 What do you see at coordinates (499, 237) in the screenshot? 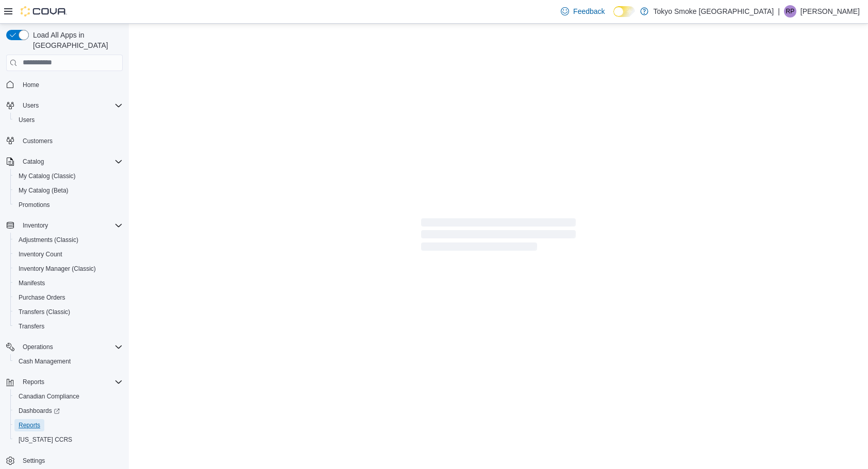
I see `span: Loading` at bounding box center [499, 237].